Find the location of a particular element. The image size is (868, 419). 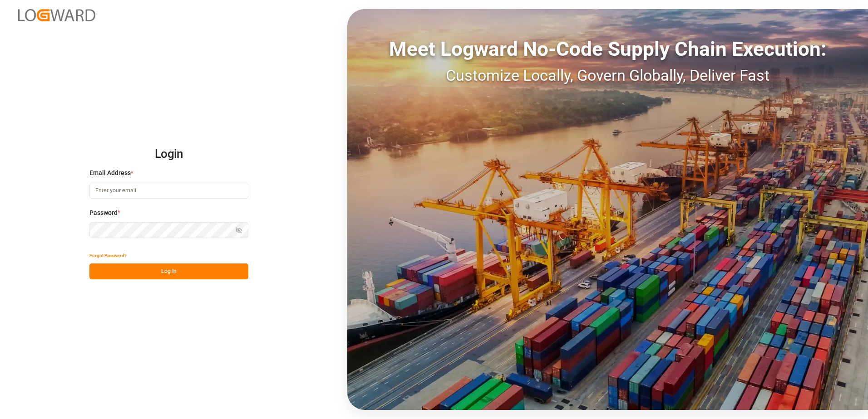

span: Email Address is located at coordinates (110, 173).